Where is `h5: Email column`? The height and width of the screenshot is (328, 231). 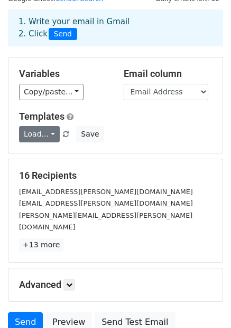
h5: Email column is located at coordinates (168, 74).